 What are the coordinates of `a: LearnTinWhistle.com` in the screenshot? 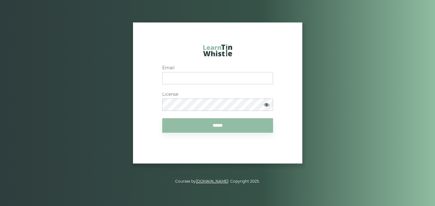 It's located at (218, 52).